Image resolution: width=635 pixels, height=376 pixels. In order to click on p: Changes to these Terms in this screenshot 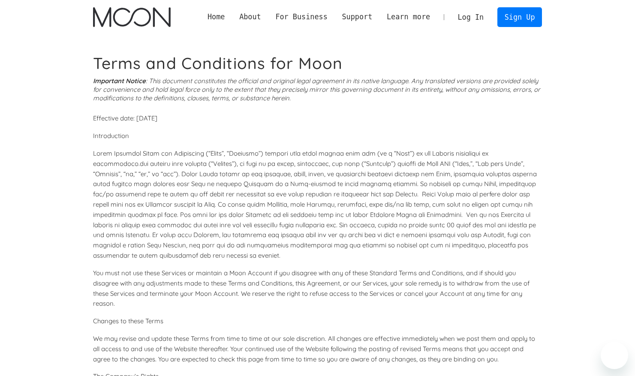, I will do `click(318, 321)`.